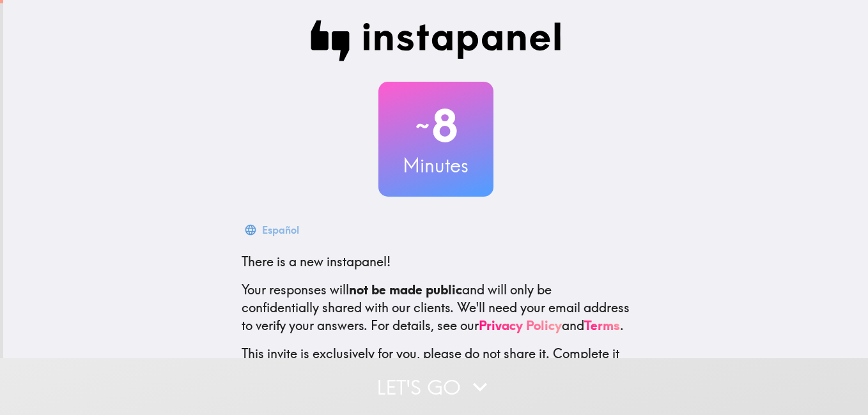 This screenshot has height=415, width=868. I want to click on b: not be made public, so click(405, 290).